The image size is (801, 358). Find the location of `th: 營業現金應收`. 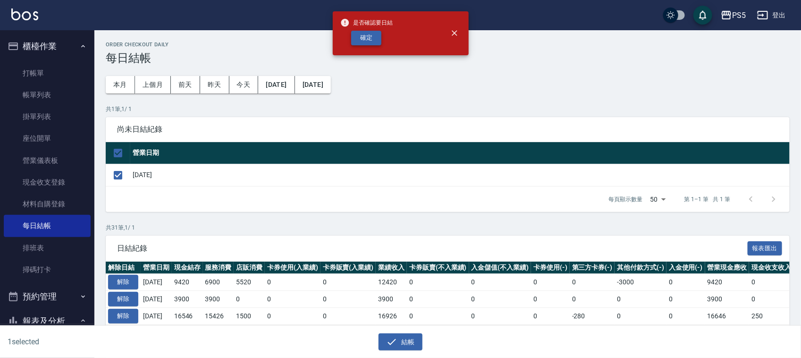

th: 營業現金應收 is located at coordinates (727, 268).